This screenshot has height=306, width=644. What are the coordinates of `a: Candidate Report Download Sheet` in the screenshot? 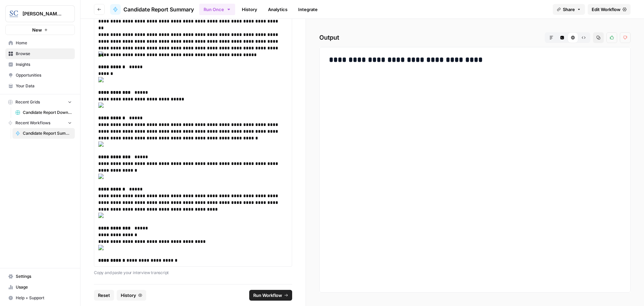 It's located at (43, 112).